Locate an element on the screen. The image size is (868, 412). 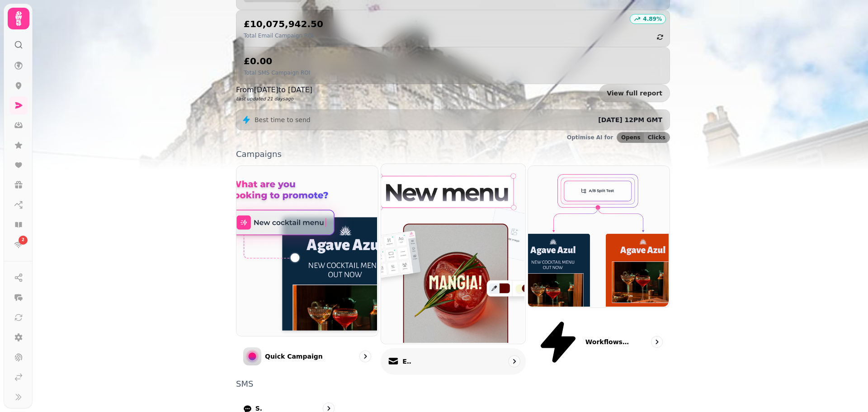
a: 2 is located at coordinates (19, 244).